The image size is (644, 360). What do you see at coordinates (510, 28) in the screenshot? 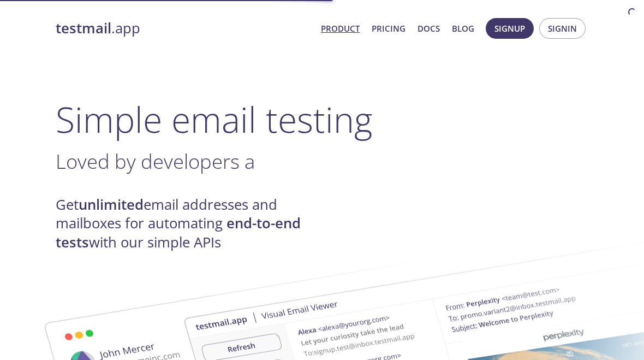
I see `button: Signup` at bounding box center [510, 28].